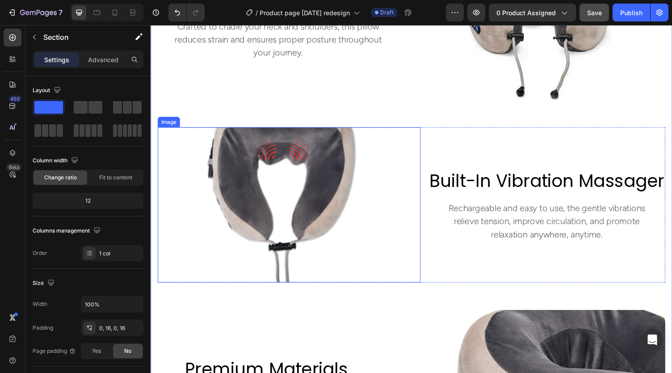  What do you see at coordinates (80, 37) in the screenshot?
I see `p: Section` at bounding box center [80, 37].